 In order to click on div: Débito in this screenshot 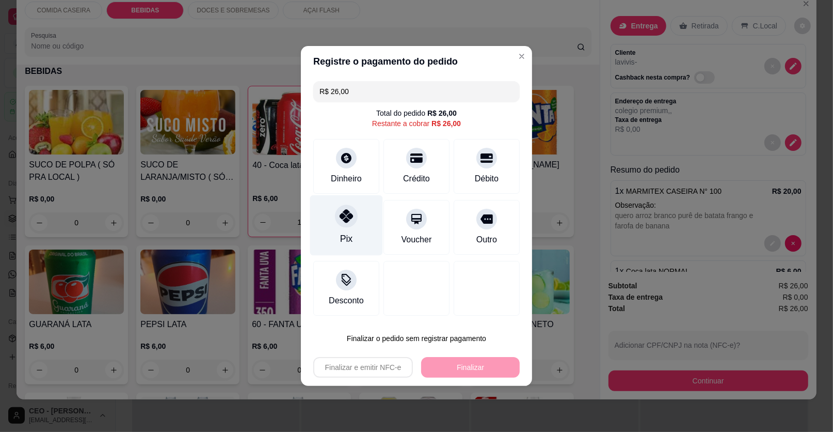, I will do `click(487, 179)`.